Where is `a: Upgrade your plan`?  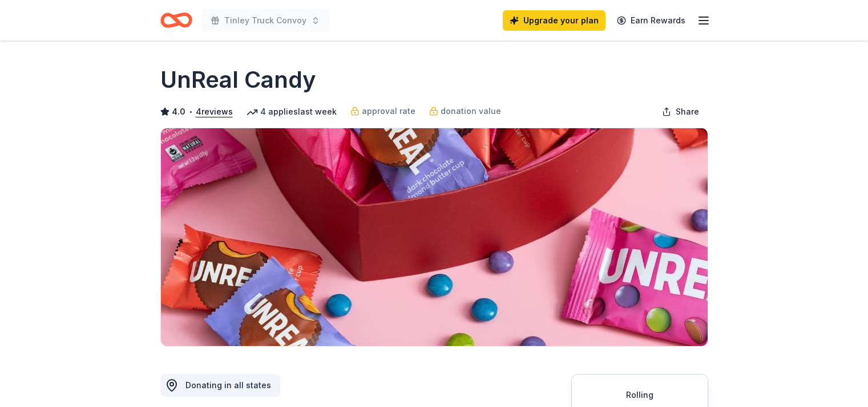
a: Upgrade your plan is located at coordinates (554, 20).